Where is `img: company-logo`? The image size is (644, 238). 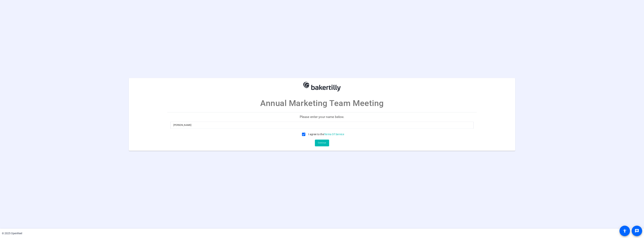
img: company-logo is located at coordinates (322, 87).